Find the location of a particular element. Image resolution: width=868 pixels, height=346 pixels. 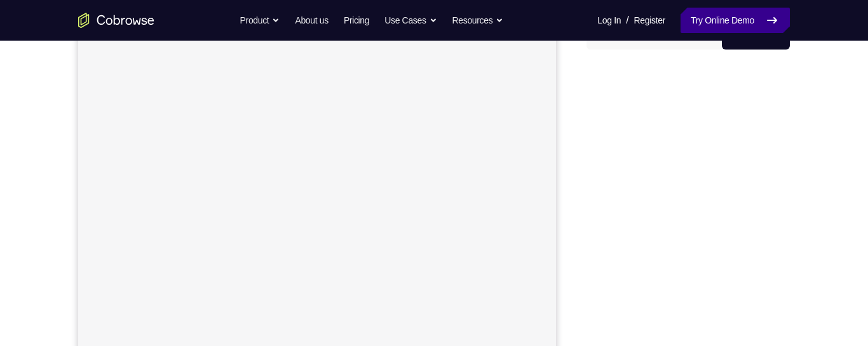

button: Product is located at coordinates (260, 20).